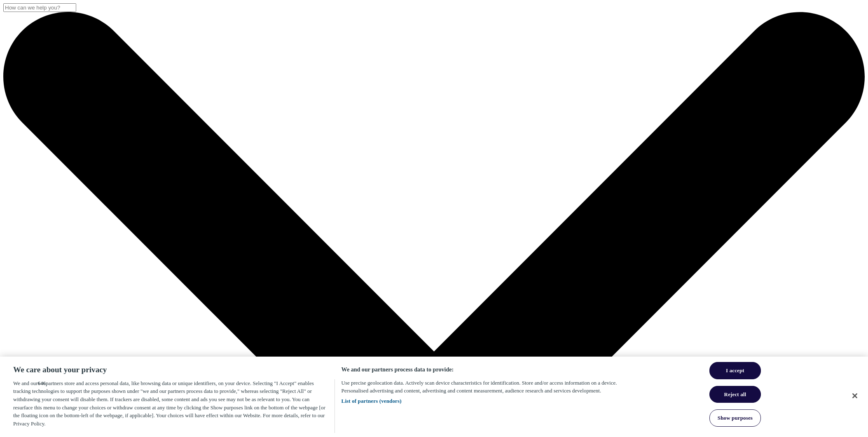  What do you see at coordinates (483, 370) in the screenshot?
I see `h3: We and our partners process data to provide:` at bounding box center [483, 370].